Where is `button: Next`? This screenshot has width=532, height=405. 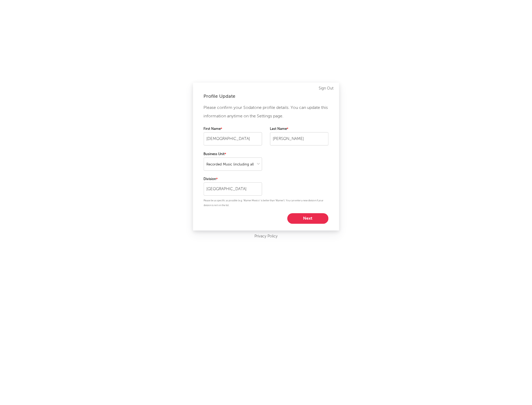
button: Next is located at coordinates (308, 219).